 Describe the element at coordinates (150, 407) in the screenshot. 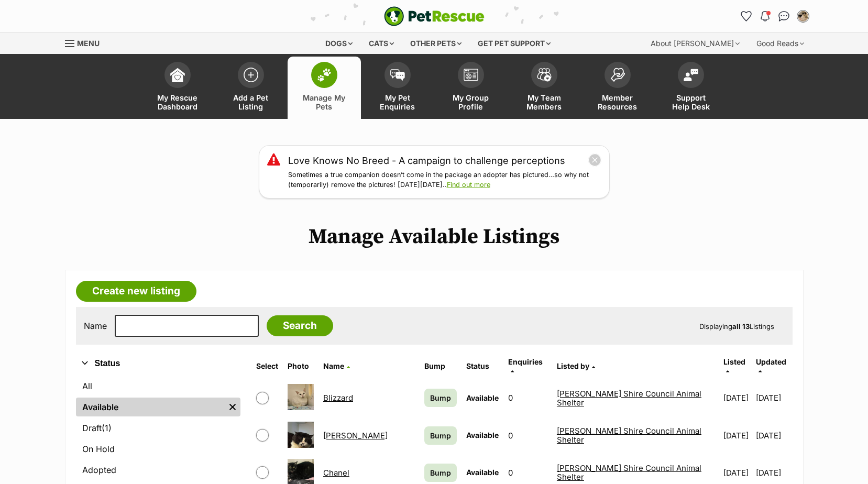

I see `a: Available` at that location.